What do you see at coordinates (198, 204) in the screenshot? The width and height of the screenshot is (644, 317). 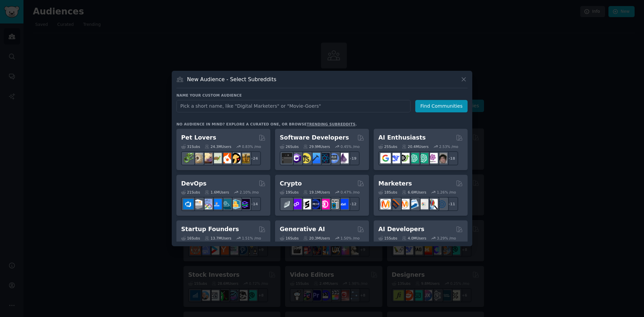 I see `img: AWS_Certified_Experts` at bounding box center [198, 204].